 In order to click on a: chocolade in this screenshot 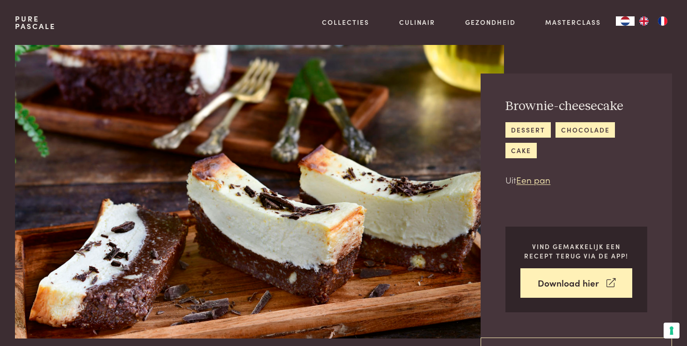, I will do `click(585, 130)`.